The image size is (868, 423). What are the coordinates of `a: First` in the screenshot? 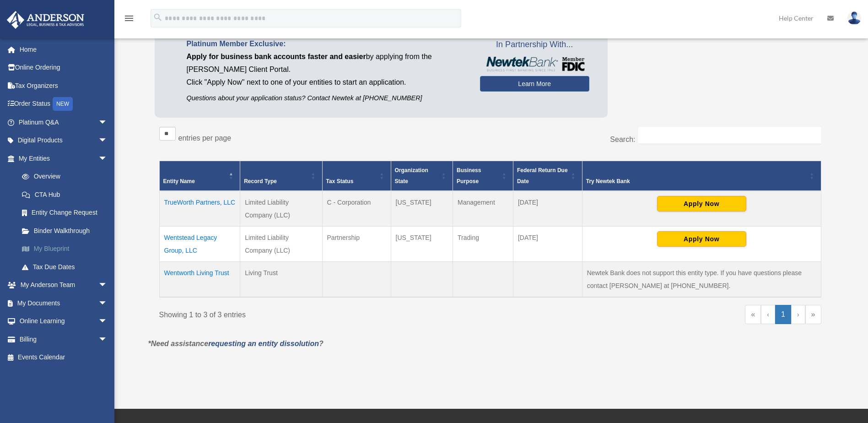 It's located at (753, 314).